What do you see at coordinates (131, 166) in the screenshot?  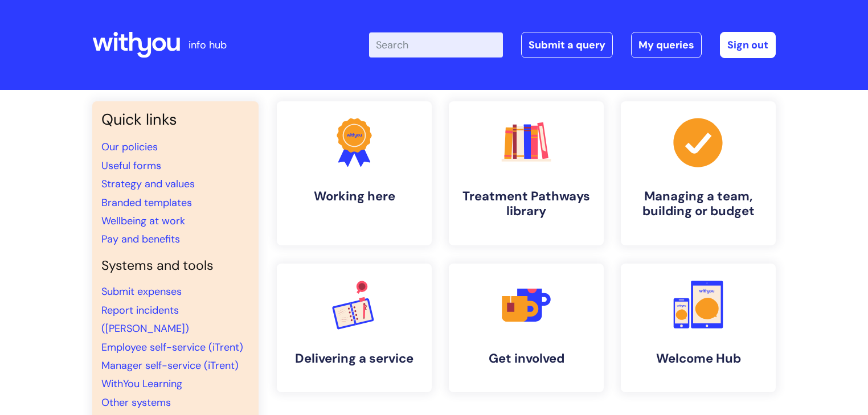 I see `a: Useful forms` at bounding box center [131, 166].